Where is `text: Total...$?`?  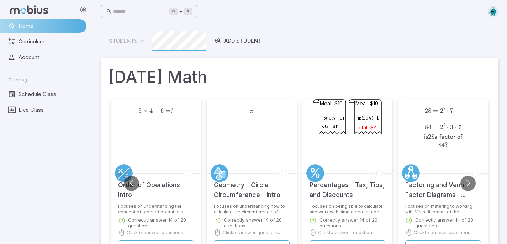 text: Total...$? is located at coordinates (366, 127).